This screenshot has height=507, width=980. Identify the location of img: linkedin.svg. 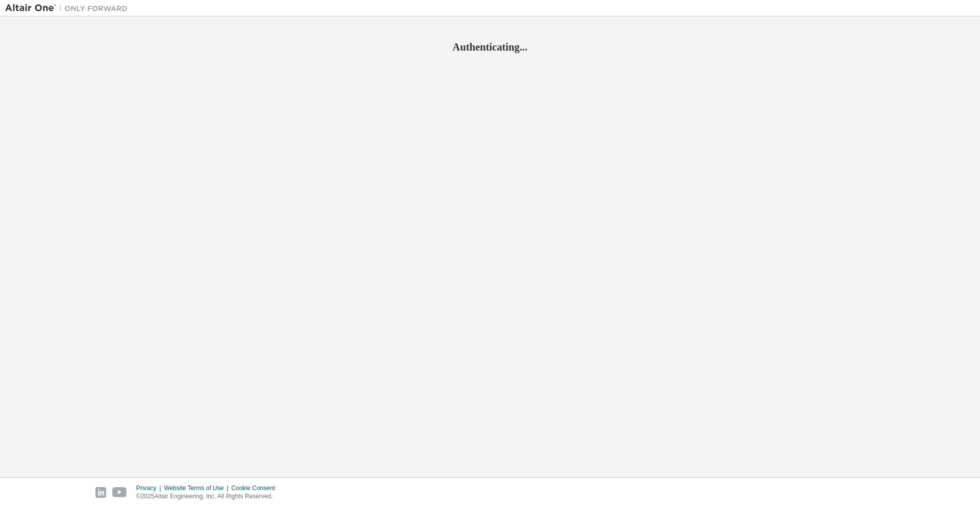
(101, 492).